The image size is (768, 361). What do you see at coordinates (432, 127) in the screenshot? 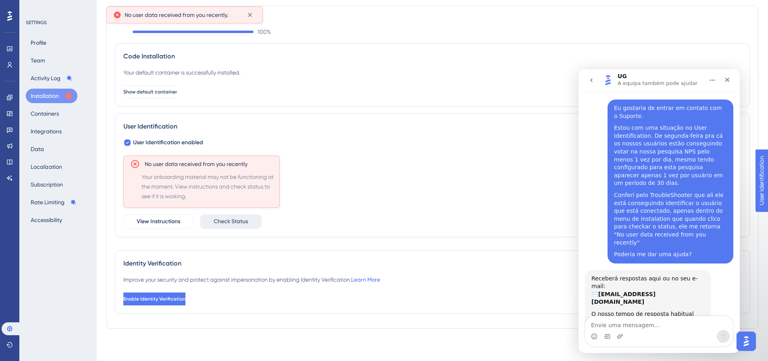
I see `div: User Identification` at bounding box center [432, 127].